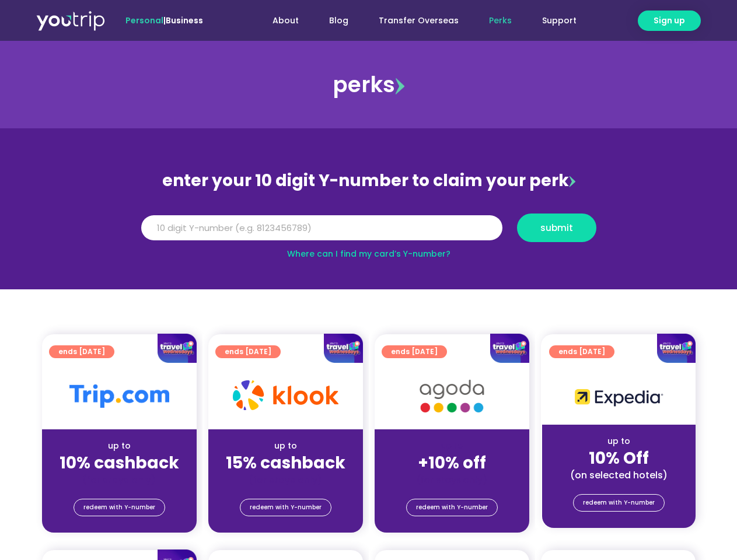 The width and height of the screenshot is (737, 560). What do you see at coordinates (368, 254) in the screenshot?
I see `a: Where can I find my card’s Y-number?` at bounding box center [368, 254].